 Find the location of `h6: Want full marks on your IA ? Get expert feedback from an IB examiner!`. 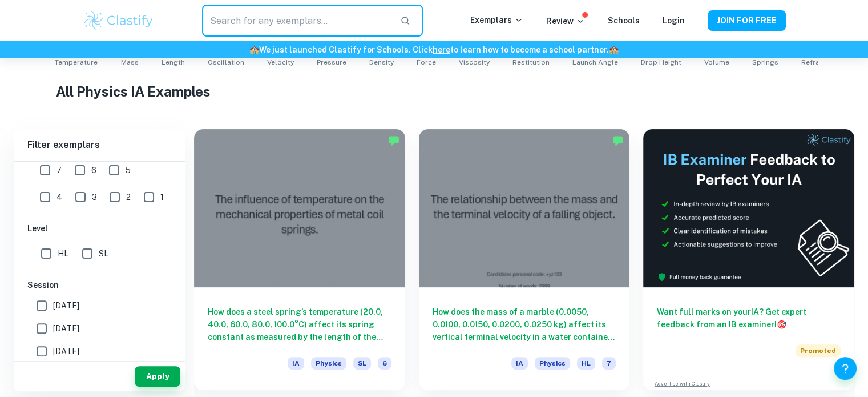

h6: Want full marks on your IA ? Get expert feedback from an IB examiner! is located at coordinates (749, 318).